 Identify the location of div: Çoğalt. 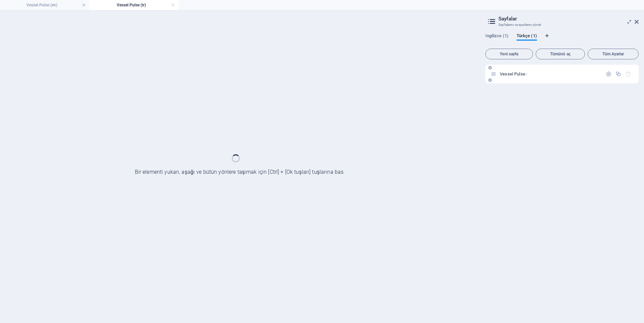
(618, 73).